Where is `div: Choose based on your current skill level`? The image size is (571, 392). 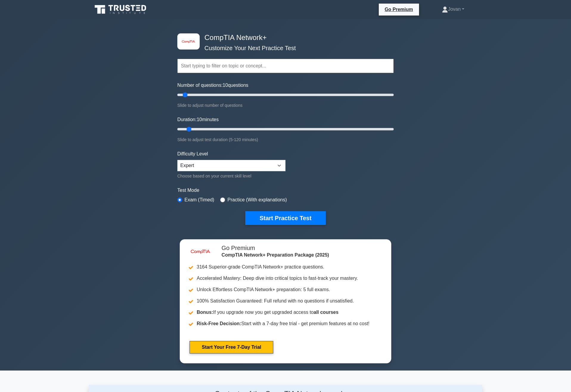 div: Choose based on your current skill level is located at coordinates (231, 176).